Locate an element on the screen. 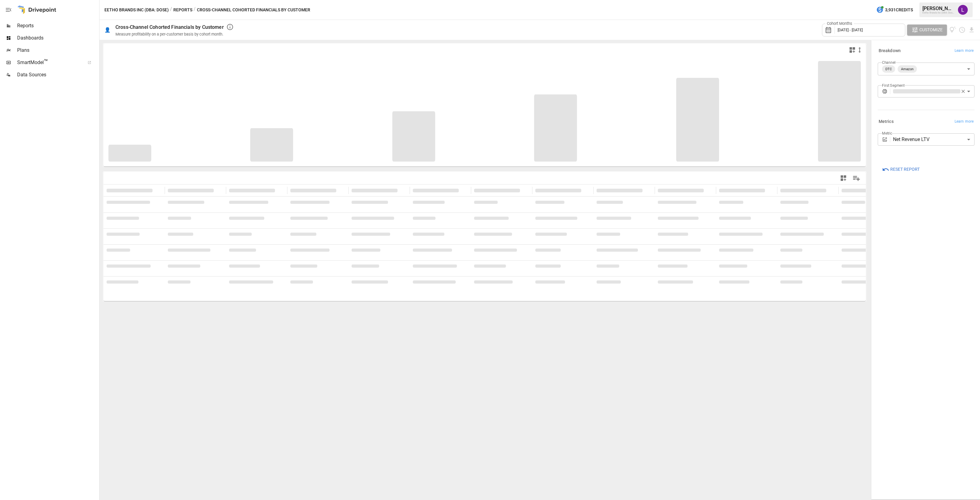 The width and height of the screenshot is (980, 500). button: Manage Columns is located at coordinates (856, 178).